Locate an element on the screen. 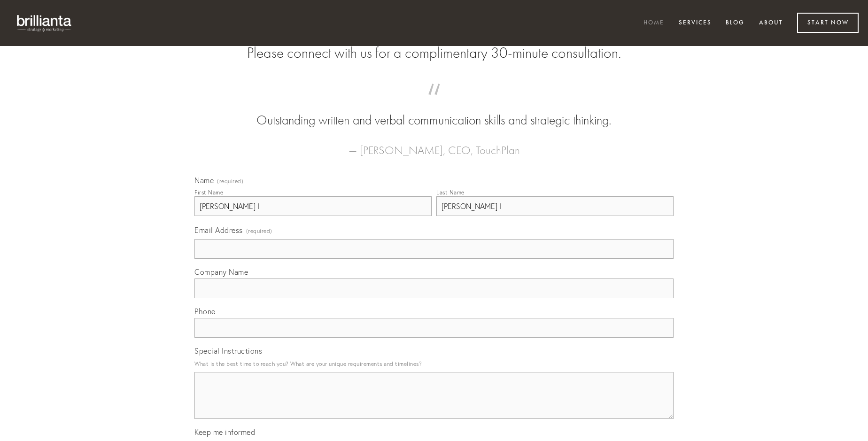 The width and height of the screenshot is (868, 441). a: Blog is located at coordinates (735, 23).